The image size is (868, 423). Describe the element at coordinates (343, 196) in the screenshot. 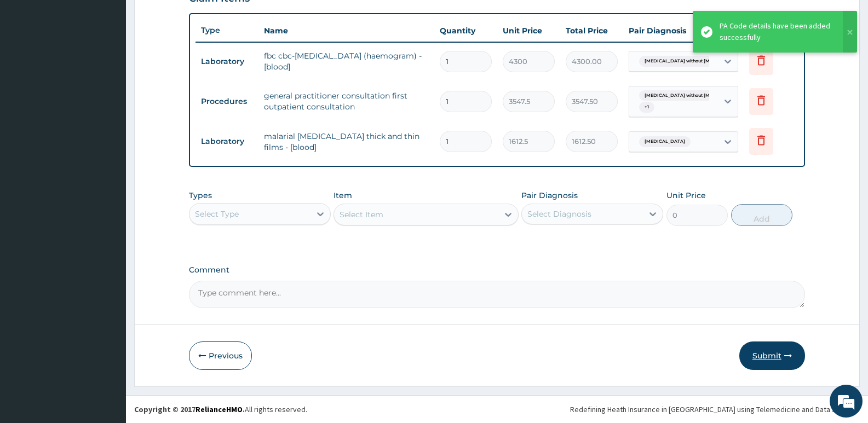

I see `label: Item` at that location.